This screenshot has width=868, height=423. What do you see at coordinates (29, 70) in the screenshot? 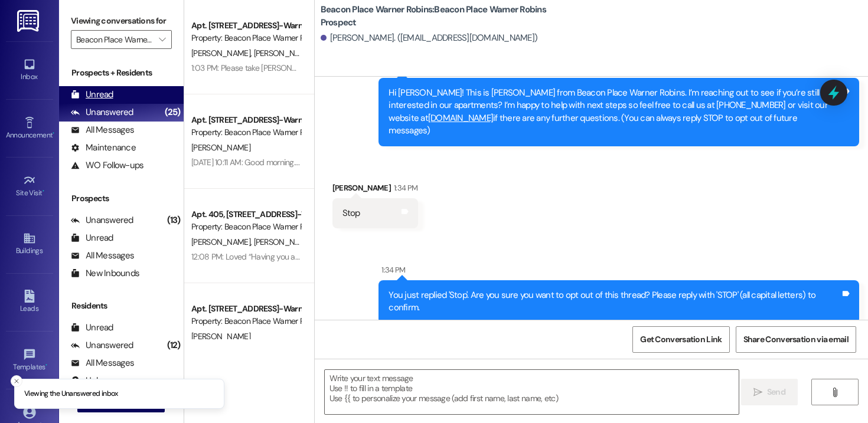
I see `a: Inbox` at bounding box center [29, 70].